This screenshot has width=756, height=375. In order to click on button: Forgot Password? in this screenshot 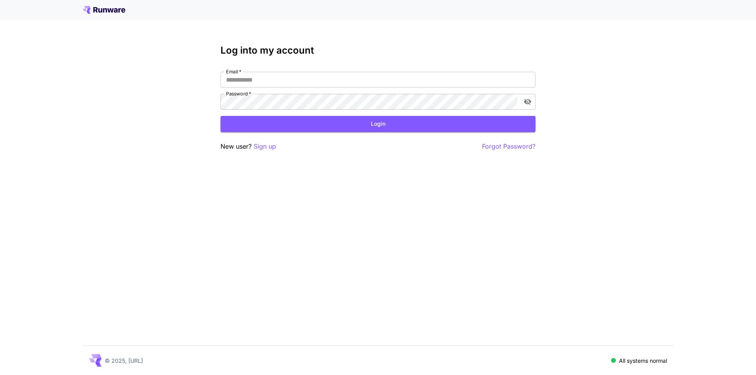, I will do `click(509, 146)`.